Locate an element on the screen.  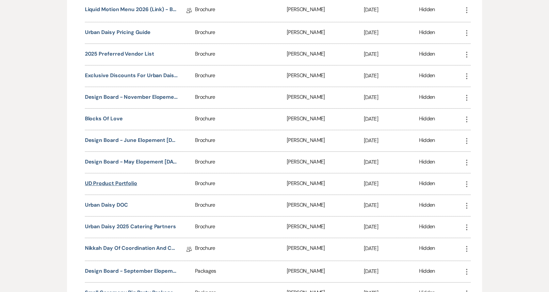
button: 2025 Preferred Vendor List is located at coordinates (120, 54).